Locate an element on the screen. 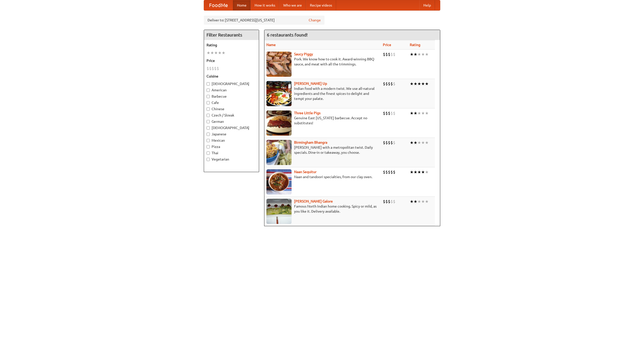 The height and width of the screenshot is (356, 644). input: Czech / Slovak is located at coordinates (208, 115).